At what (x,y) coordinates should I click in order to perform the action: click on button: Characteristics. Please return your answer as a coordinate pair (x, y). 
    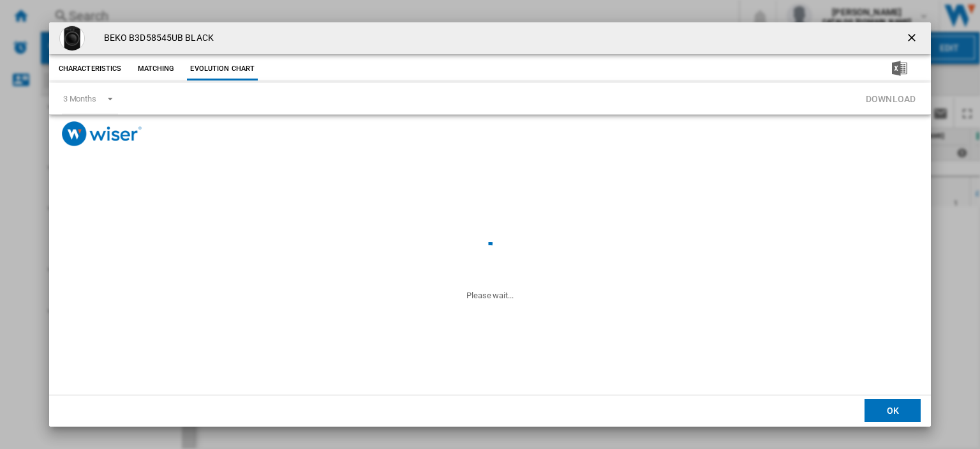
    Looking at the image, I should click on (90, 69).